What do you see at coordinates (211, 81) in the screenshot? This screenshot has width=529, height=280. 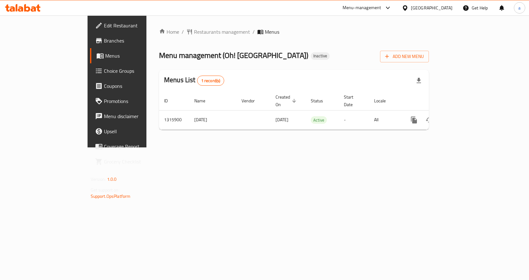 I see `div: Total records count` at bounding box center [211, 81].